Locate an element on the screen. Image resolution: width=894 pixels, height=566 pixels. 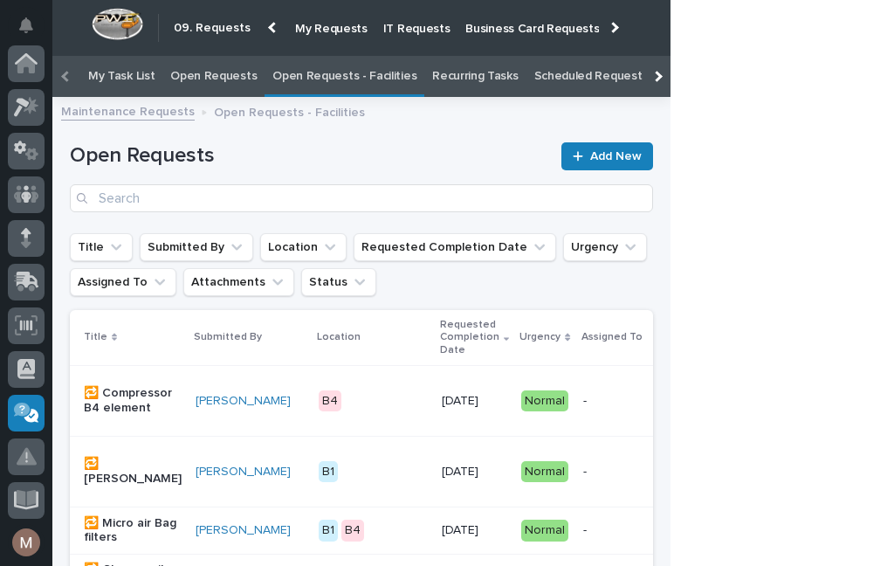
a: My Task List is located at coordinates (121, 76).